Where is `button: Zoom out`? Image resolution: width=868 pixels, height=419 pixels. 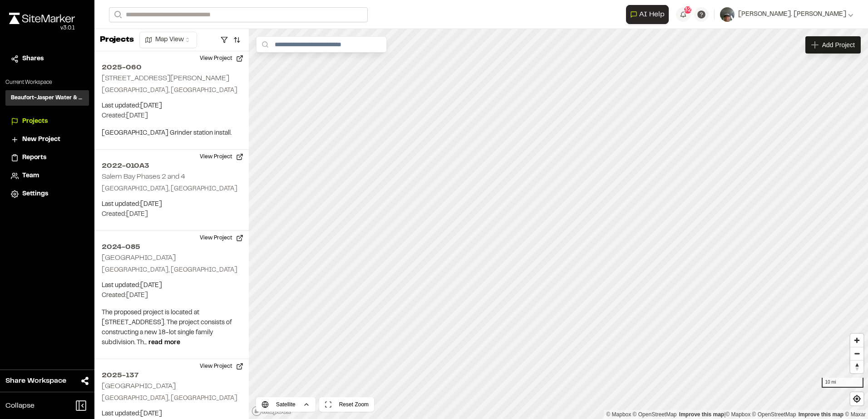 button: Zoom out is located at coordinates (856, 353).